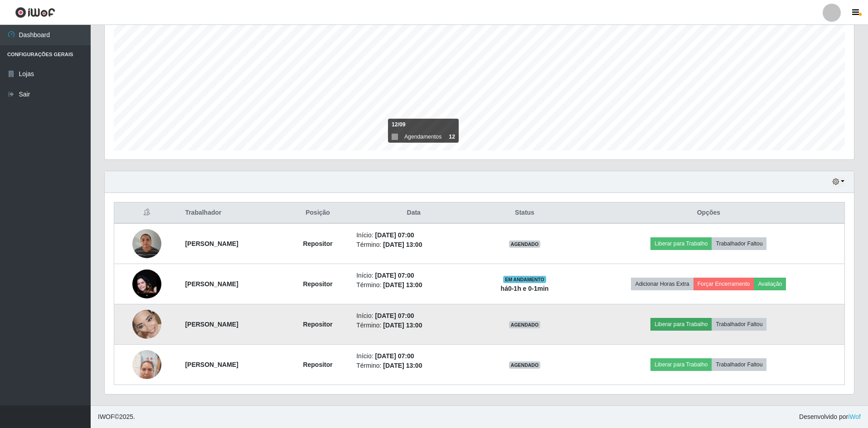 This screenshot has height=428, width=868. What do you see at coordinates (709, 213) in the screenshot?
I see `th: Opções` at bounding box center [709, 213].